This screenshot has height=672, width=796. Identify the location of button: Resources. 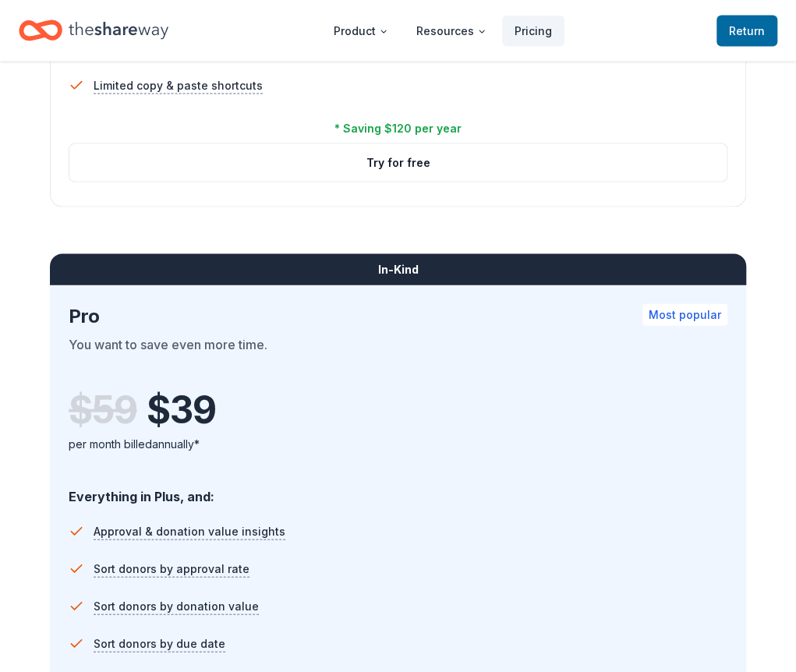
(452, 31).